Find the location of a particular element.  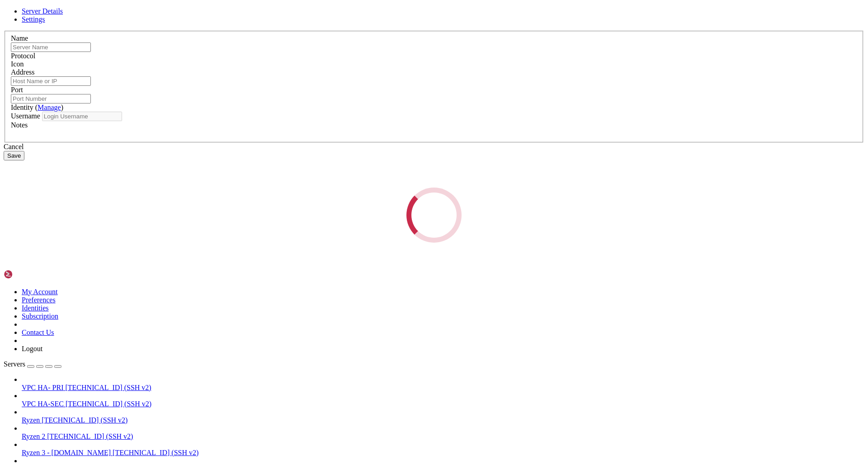

input: Host Name or IP is located at coordinates (50, 81).